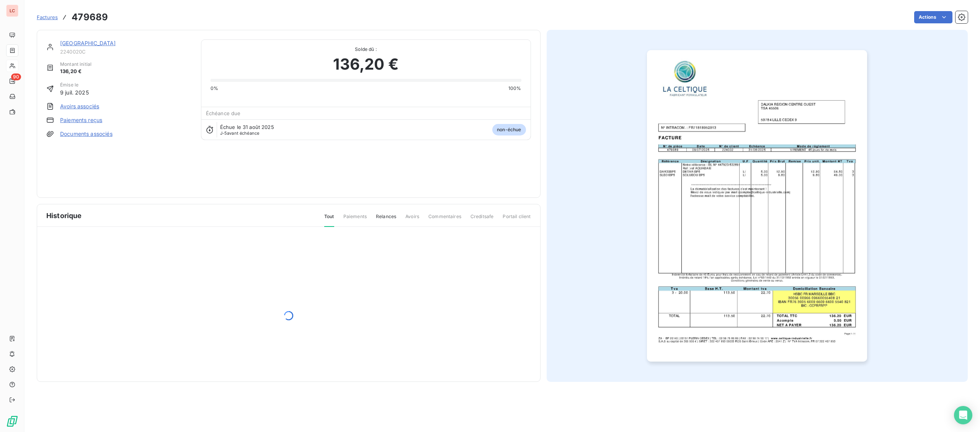 The width and height of the screenshot is (980, 432). I want to click on span: Creditsafe, so click(482, 220).